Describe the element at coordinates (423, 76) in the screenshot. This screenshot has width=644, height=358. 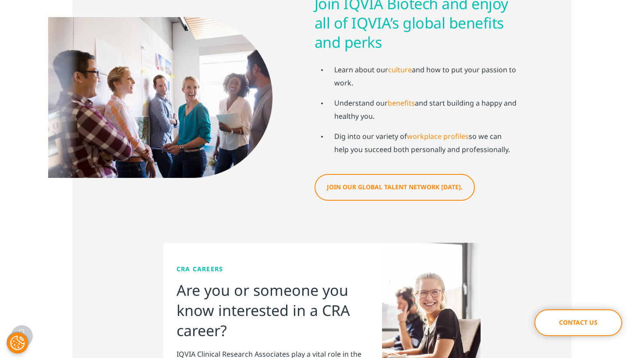
I see `li: Learn about our and how to put your passion to work.` at that location.